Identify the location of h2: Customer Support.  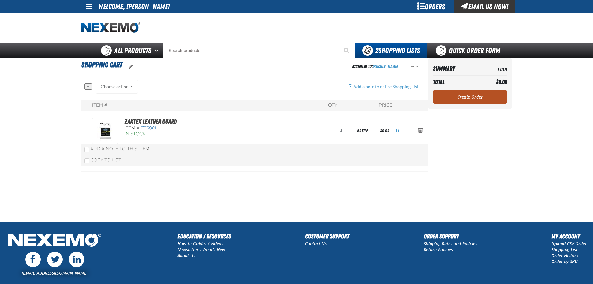
(327, 236).